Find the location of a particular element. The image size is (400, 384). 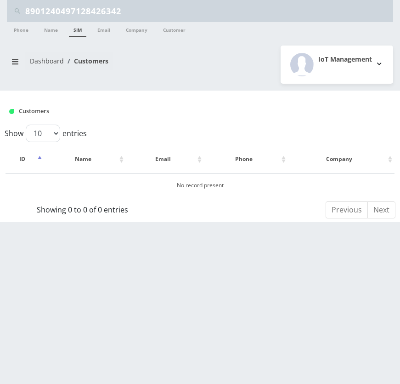

a: Previous is located at coordinates (347, 210).